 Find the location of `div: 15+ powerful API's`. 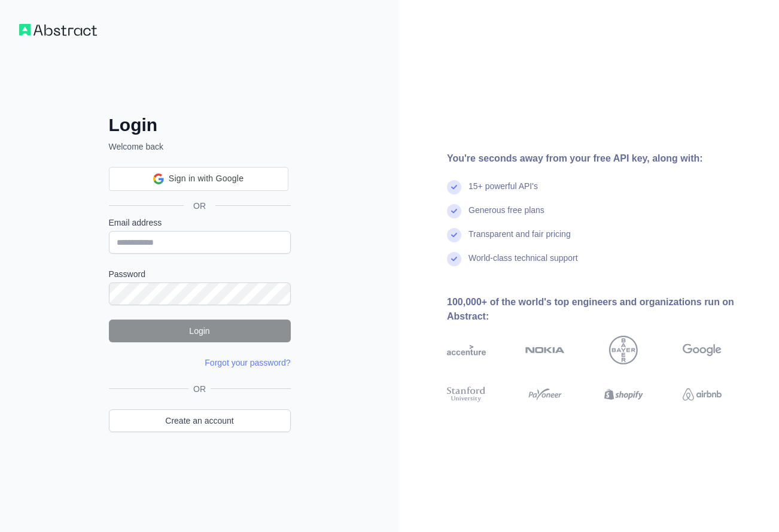

div: 15+ powerful API's is located at coordinates (503, 192).